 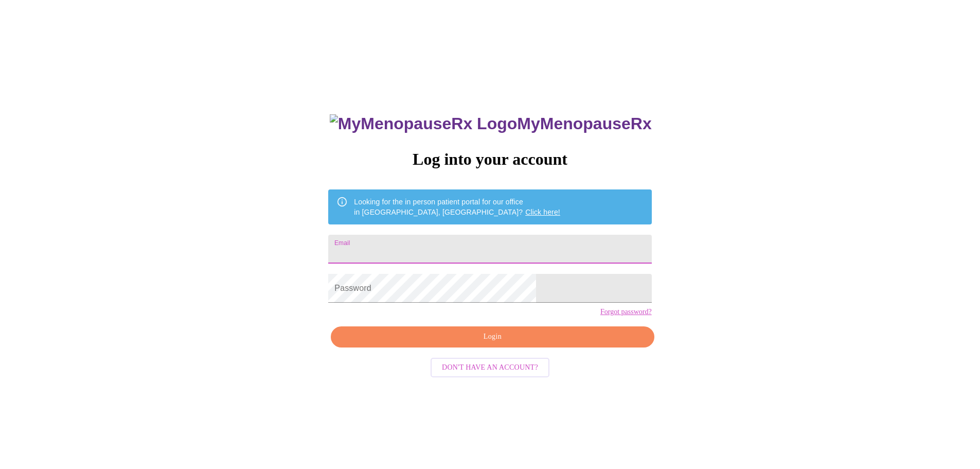 What do you see at coordinates (493, 337) in the screenshot?
I see `button: Login` at bounding box center [493, 337].